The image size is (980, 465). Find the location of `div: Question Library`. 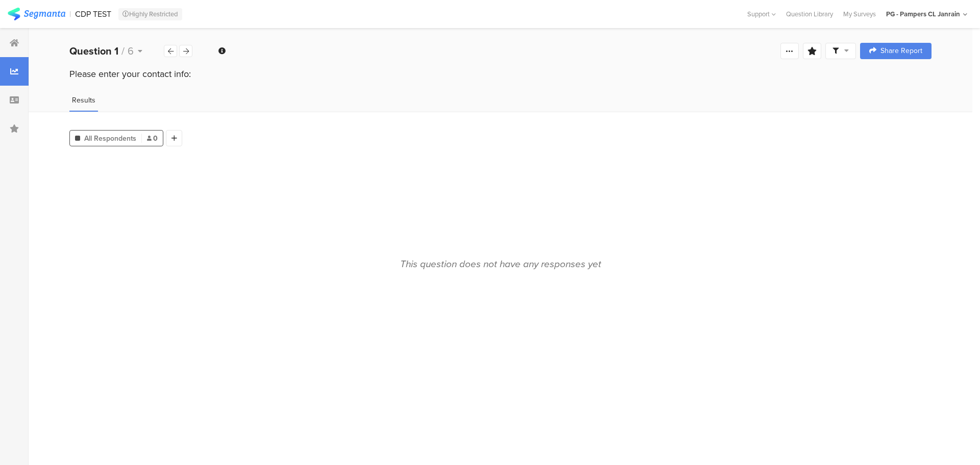

div: Question Library is located at coordinates (809, 14).